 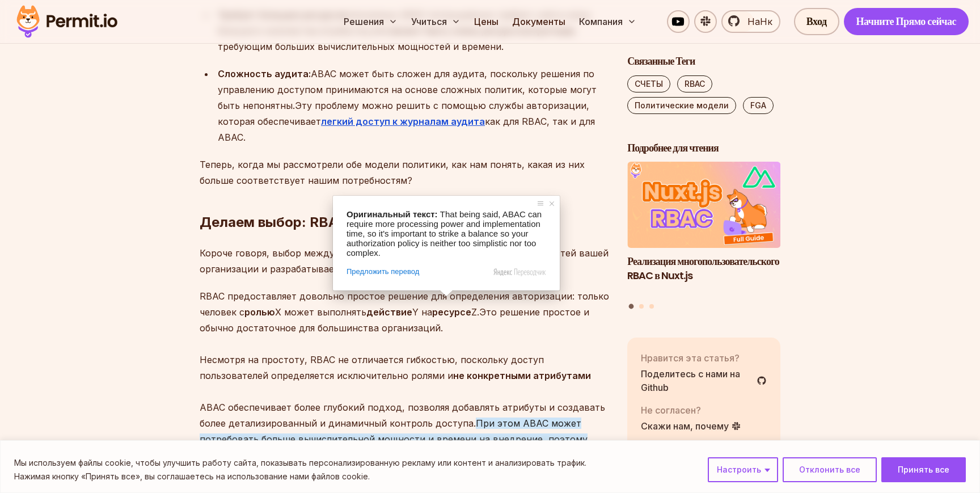 What do you see at coordinates (607, 21) in the screenshot?
I see `button: Компания` at bounding box center [607, 21].